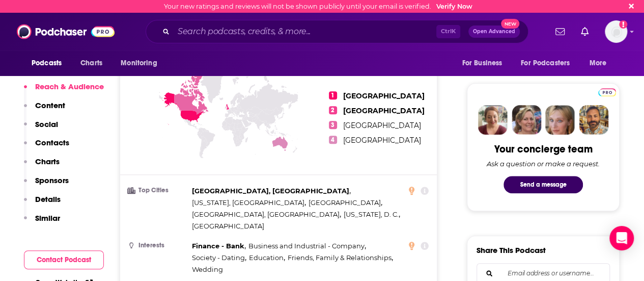 This screenshot has height=281, width=644. I want to click on span: For Business, so click(482, 63).